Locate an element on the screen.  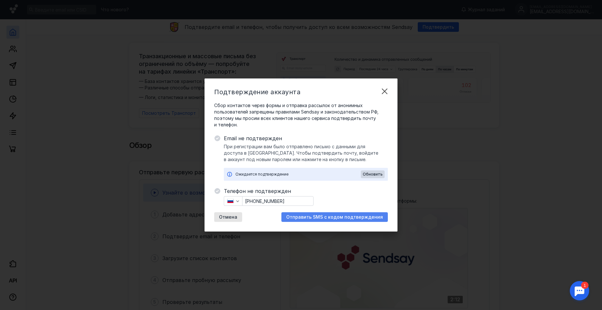
span: Подтверждение аккаунта is located at coordinates (257, 92).